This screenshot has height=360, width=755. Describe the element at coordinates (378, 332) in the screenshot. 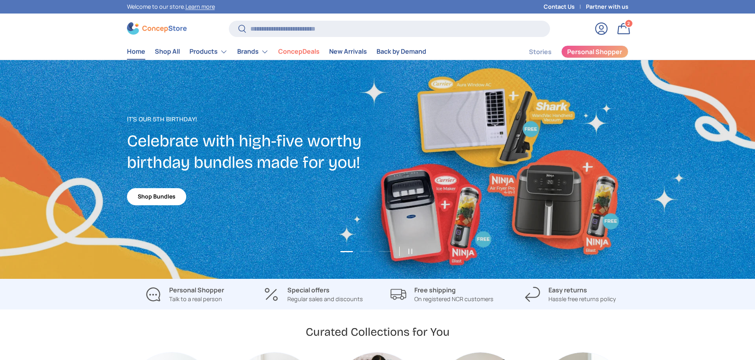

I see `h2: Curated Collections for You` at that location.